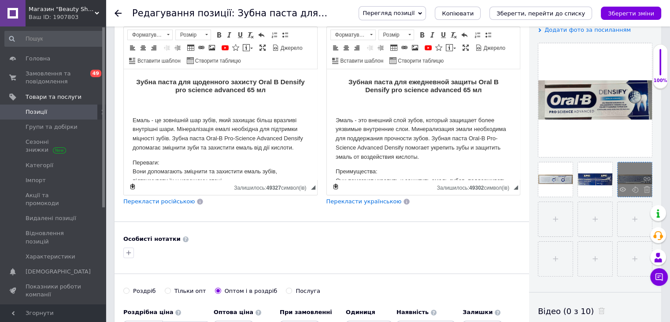  I want to click on input: Пошук, so click(54, 39).